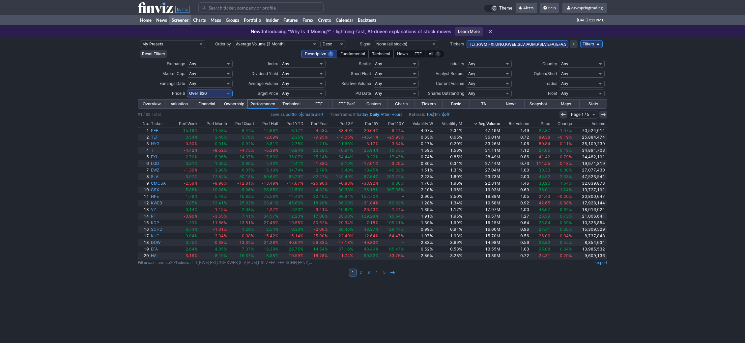  What do you see at coordinates (395, 137) in the screenshot?
I see `span: -25.93%` at bounding box center [395, 137].